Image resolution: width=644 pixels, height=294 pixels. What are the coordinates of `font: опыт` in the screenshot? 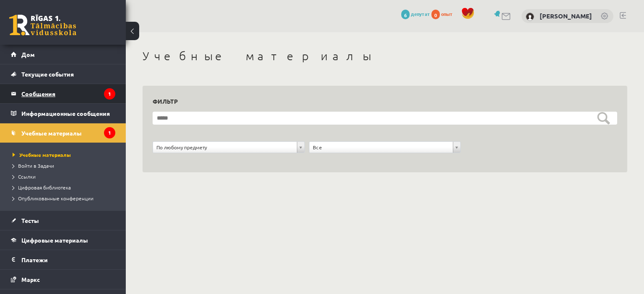 It's located at (447, 14).